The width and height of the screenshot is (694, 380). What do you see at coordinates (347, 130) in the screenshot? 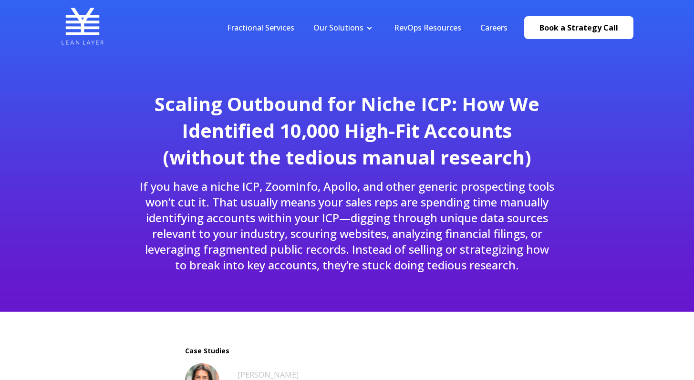
I see `span: Scaling Outbound for Niche ICP: How We Identified 10,000 High-Fit Accounts (without the tedious m...` at bounding box center [347, 130].